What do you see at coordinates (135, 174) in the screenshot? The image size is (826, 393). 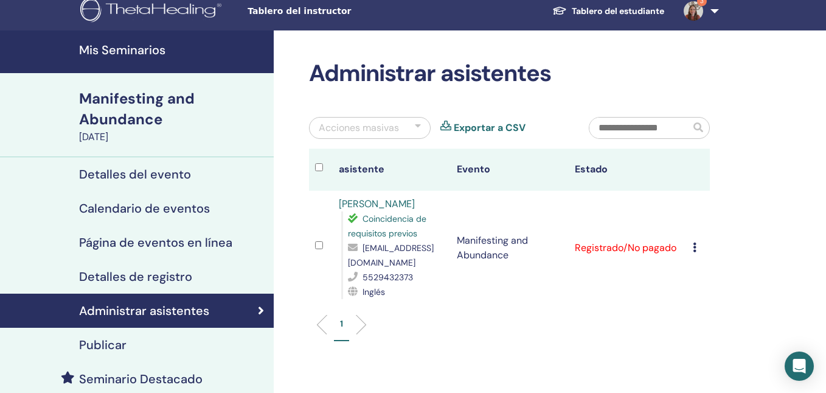 I see `h4: Detalles del evento` at bounding box center [135, 174].